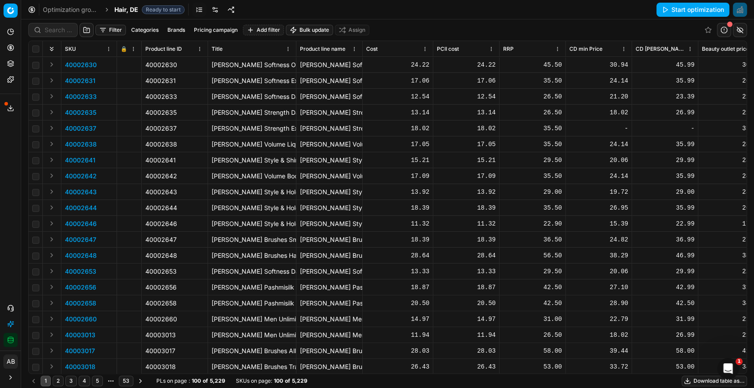  What do you see at coordinates (665, 113) in the screenshot?
I see `div: 26.99` at bounding box center [665, 113].